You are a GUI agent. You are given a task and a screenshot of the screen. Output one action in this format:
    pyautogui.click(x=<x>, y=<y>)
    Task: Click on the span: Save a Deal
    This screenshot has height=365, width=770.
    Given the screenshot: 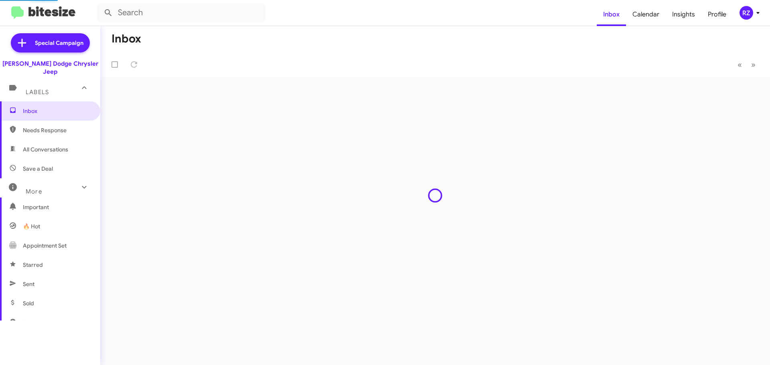 What is the action you would take?
    pyautogui.click(x=38, y=169)
    